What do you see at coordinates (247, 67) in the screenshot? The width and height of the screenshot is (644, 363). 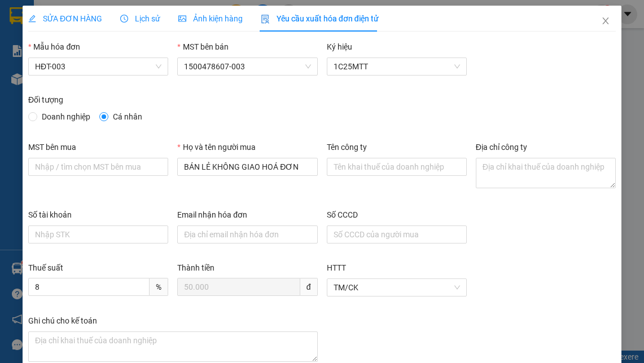 I see `span: 1500478607-003` at bounding box center [247, 67].